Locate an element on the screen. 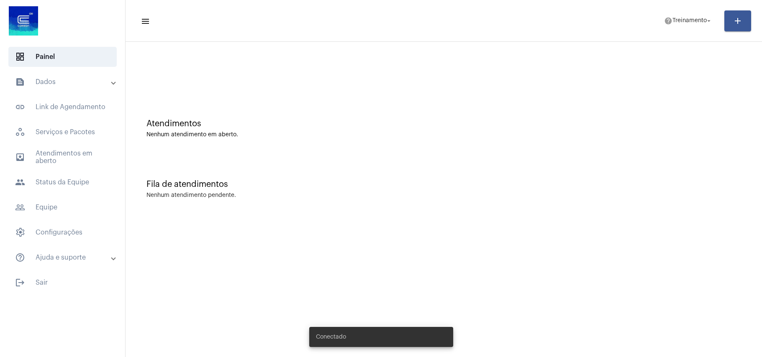  span: Equipe is located at coordinates (62, 207).